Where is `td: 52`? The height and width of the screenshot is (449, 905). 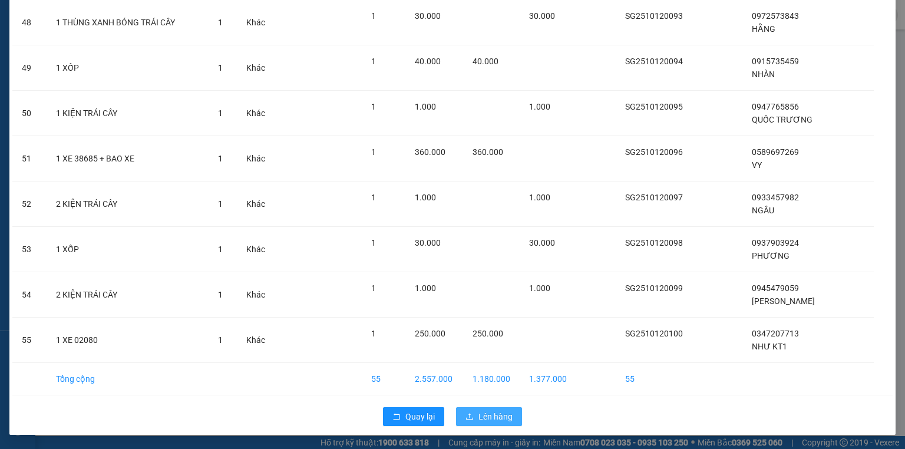 td: 52 is located at coordinates (29, 204).